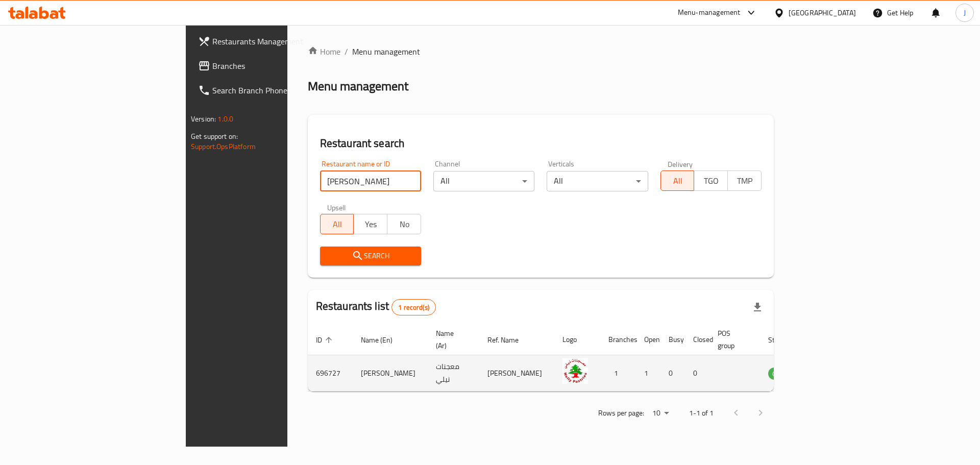  I want to click on span: Version:, so click(203, 119).